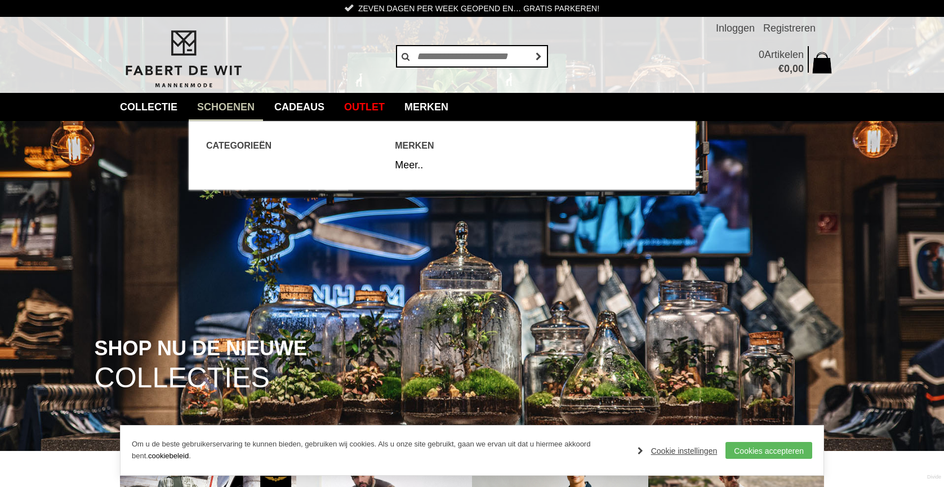  I want to click on a: Cookie instellingen, so click(678, 451).